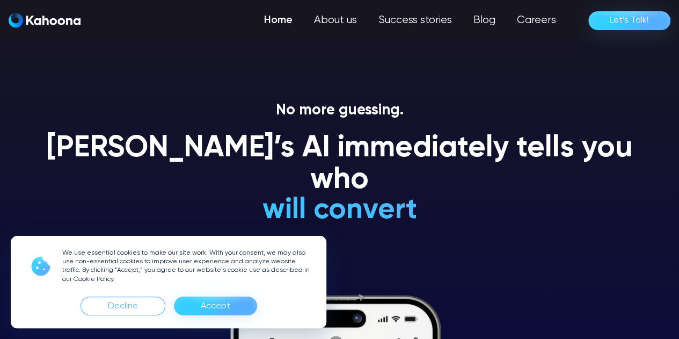  Describe the element at coordinates (536, 20) in the screenshot. I see `a: Careers` at that location.